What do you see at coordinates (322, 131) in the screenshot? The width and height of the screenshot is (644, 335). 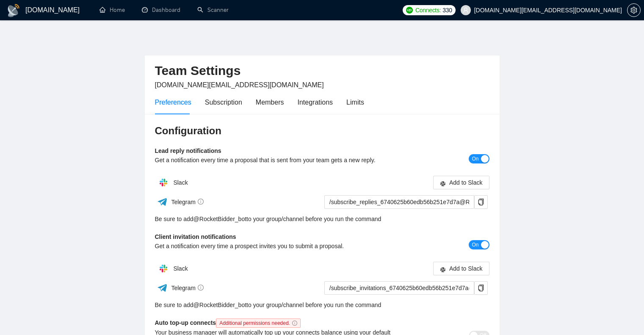 I see `h3: Configuration` at bounding box center [322, 131].